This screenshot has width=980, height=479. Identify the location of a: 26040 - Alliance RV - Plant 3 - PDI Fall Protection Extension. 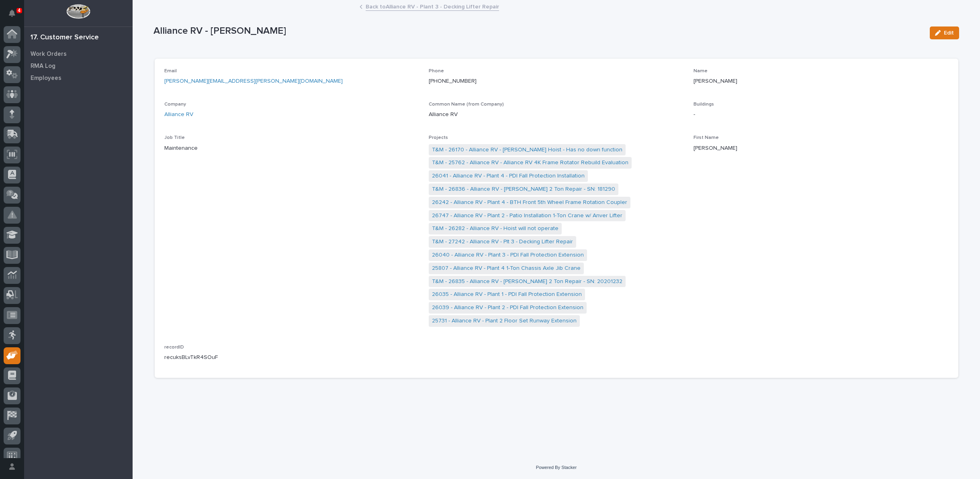
(508, 255).